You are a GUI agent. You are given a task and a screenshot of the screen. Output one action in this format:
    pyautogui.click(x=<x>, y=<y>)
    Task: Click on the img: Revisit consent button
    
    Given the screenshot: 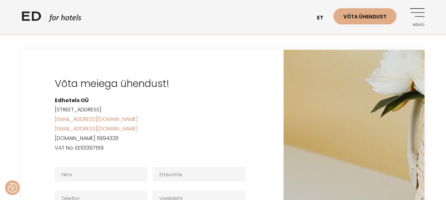 What is the action you would take?
    pyautogui.click(x=13, y=188)
    